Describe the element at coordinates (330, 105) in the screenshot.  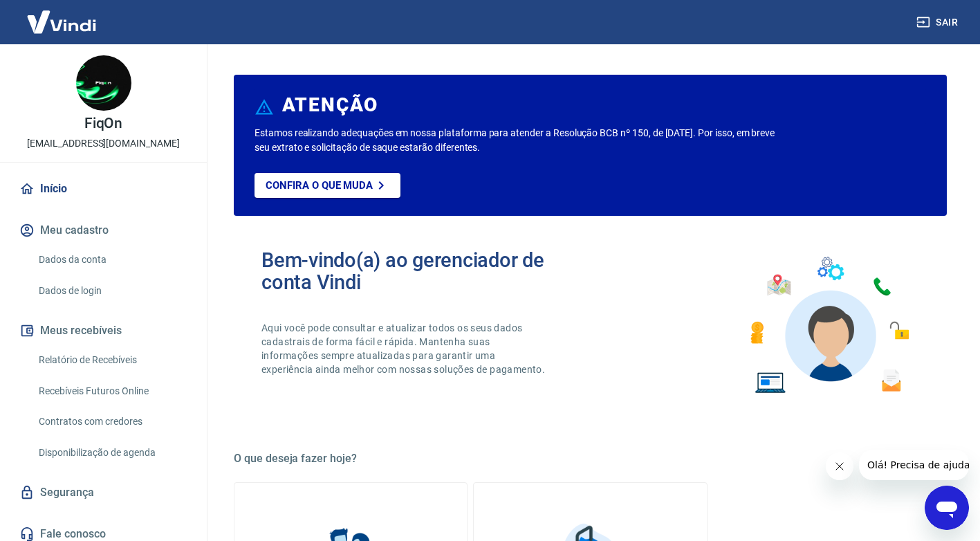
I see `h6: ATENÇÃO` at that location.